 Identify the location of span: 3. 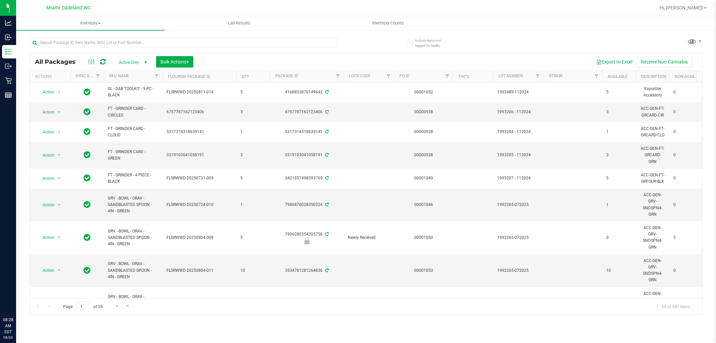
(619, 155).